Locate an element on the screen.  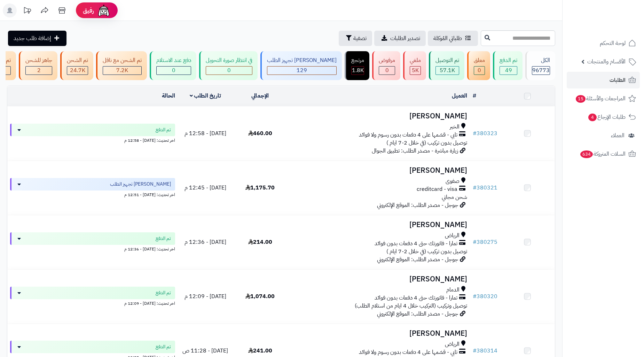
a: طلبات الإرجاع4 is located at coordinates (603, 117).